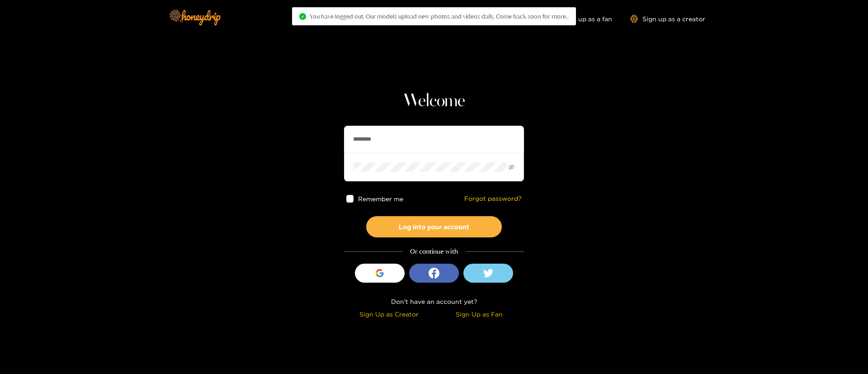  Describe the element at coordinates (581, 19) in the screenshot. I see `a: Sign up as a fan` at that location.